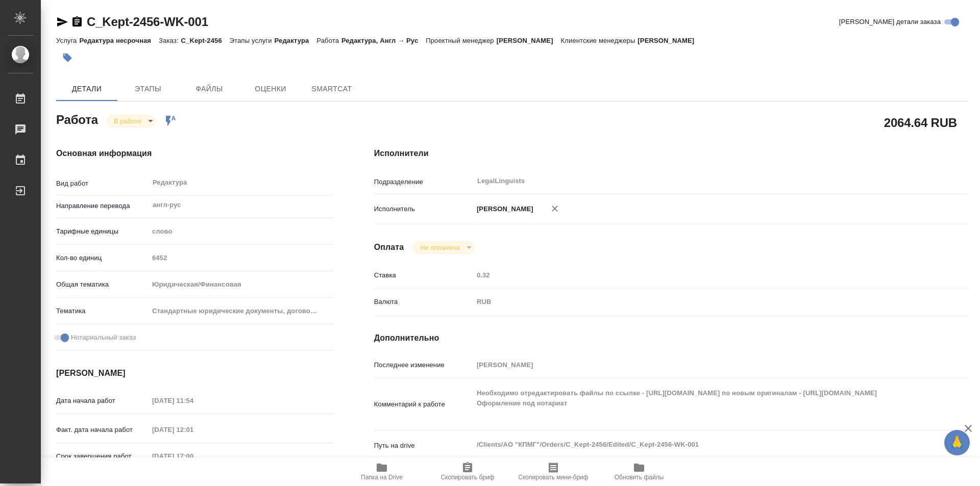 The width and height of the screenshot is (980, 486). Describe the element at coordinates (68, 58) in the screenshot. I see `button: Добавить тэг` at that location.